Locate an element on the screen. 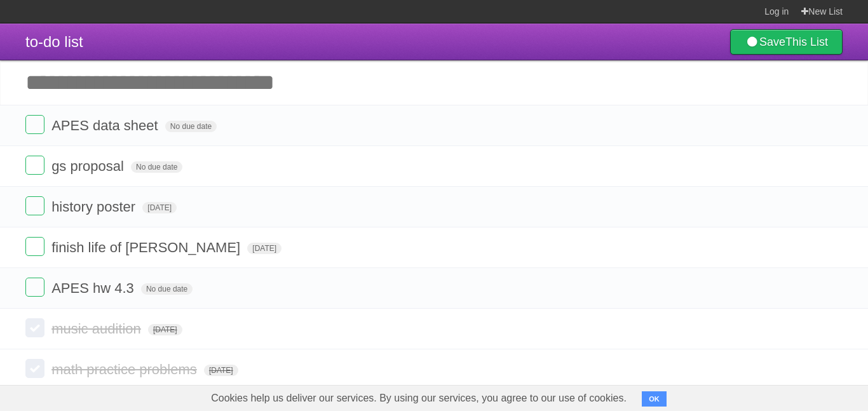 Image resolution: width=868 pixels, height=411 pixels. span: music audition is located at coordinates (98, 328).